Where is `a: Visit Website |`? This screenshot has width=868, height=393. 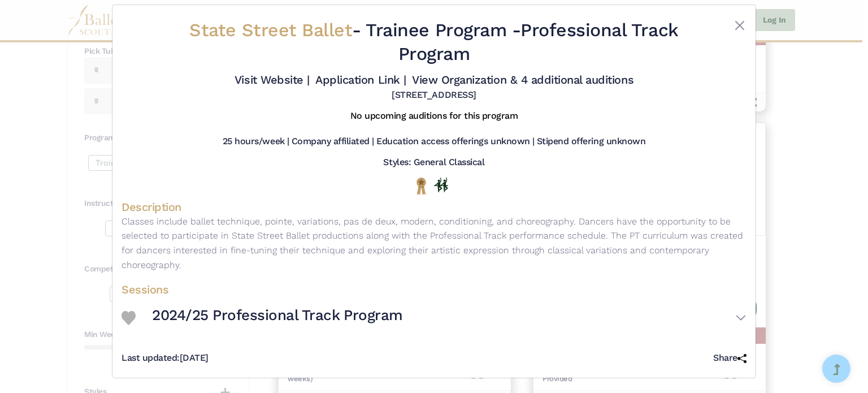 a: Visit Website | is located at coordinates (272, 80).